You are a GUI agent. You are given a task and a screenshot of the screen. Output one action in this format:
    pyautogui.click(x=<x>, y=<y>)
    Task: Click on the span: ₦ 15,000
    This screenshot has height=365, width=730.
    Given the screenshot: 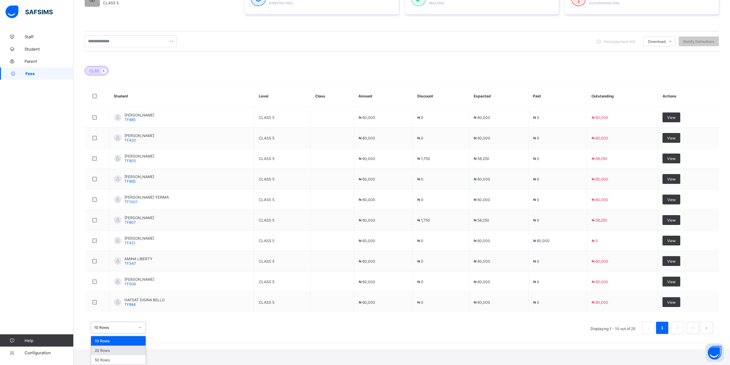 What is the action you would take?
    pyautogui.click(x=444, y=129)
    